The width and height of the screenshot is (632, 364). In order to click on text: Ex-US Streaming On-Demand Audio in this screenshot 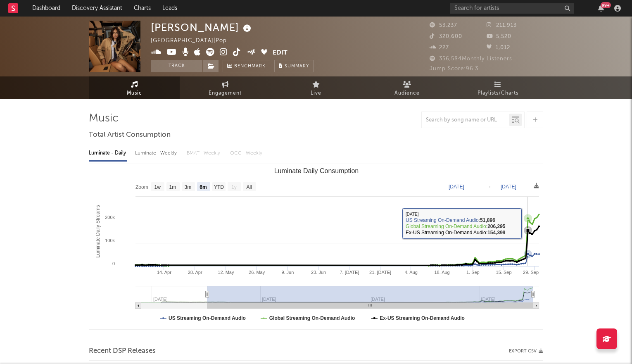, I will do `click(423, 318)`.